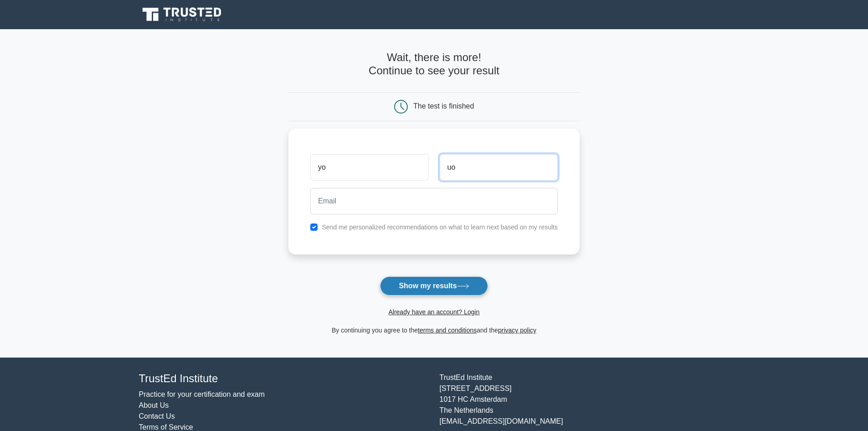 The width and height of the screenshot is (868, 431). I want to click on div: By continuing you agree to the and the, so click(433, 330).